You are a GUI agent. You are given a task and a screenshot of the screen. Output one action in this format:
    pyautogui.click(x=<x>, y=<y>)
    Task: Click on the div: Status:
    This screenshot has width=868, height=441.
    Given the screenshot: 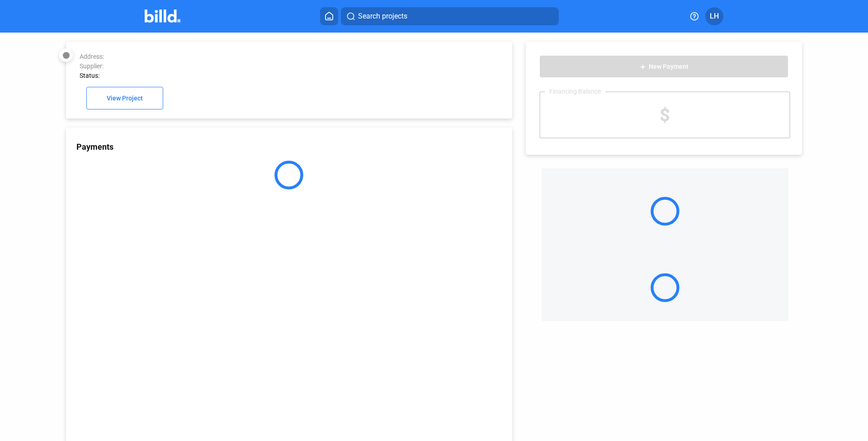 What is the action you would take?
    pyautogui.click(x=247, y=76)
    